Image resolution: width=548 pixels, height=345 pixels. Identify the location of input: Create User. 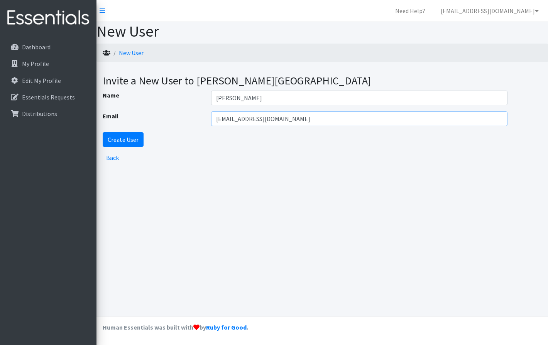
(123, 140).